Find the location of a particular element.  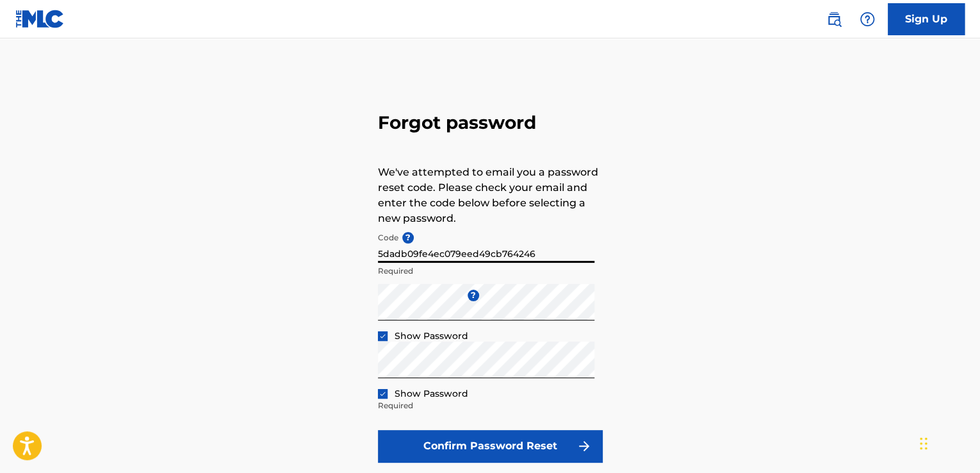

img: help is located at coordinates (867, 19).